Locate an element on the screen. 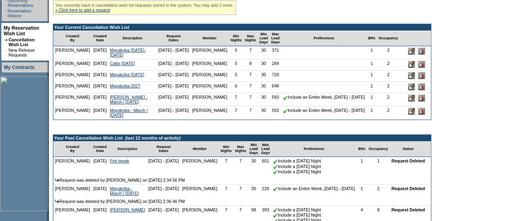  div: You currently have 6 cancellation wish list requests stored in the system. You may add 2 more. is located at coordinates (144, 8).